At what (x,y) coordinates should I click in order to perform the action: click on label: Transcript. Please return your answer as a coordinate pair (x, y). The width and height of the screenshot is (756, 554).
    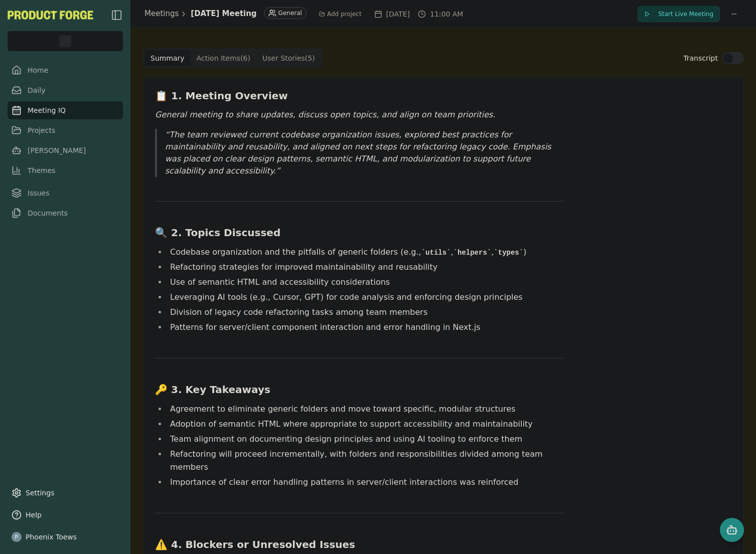
    Looking at the image, I should click on (700, 58).